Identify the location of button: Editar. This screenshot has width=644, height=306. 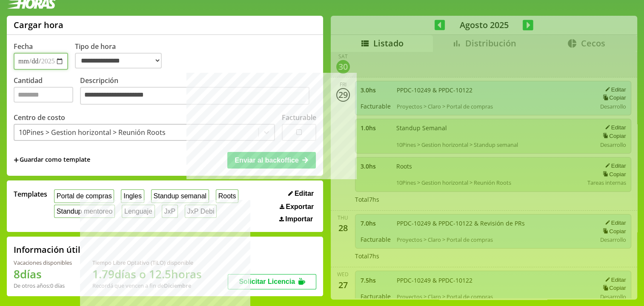
(301, 193).